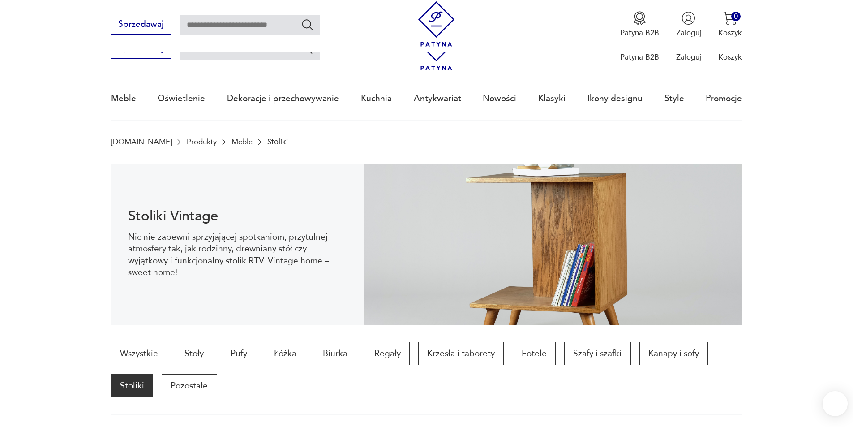  I want to click on button: Zaloguj, so click(689, 25).